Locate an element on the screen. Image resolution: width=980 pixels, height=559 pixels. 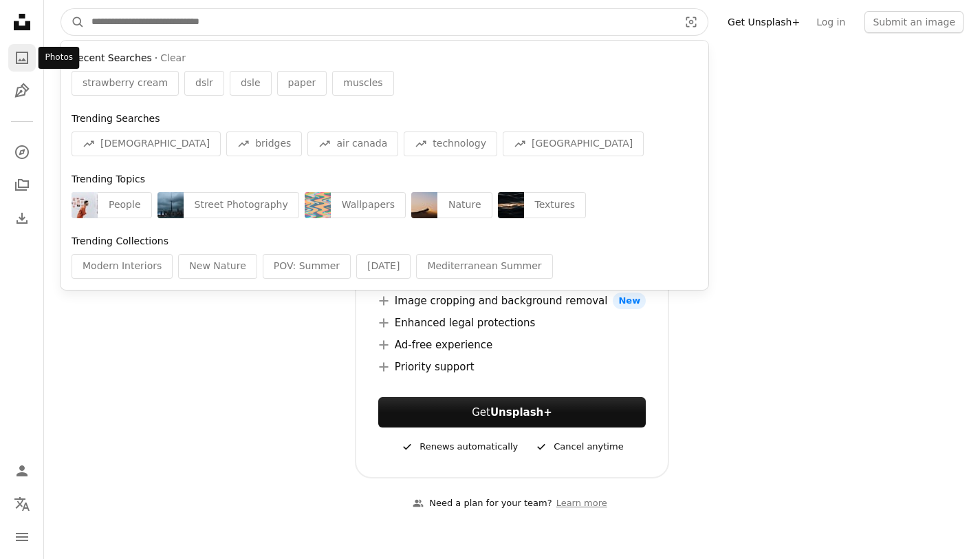
form: Find visuals sitewide is located at coordinates (385, 22).